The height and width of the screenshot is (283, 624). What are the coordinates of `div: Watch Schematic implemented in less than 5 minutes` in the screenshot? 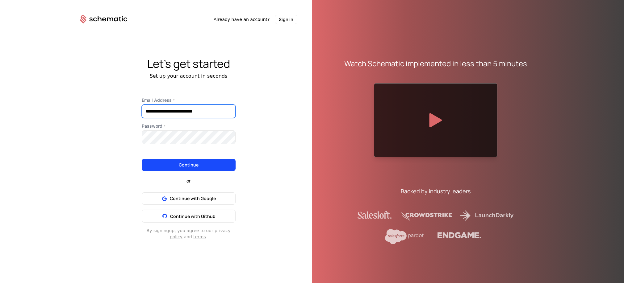 It's located at (435, 64).